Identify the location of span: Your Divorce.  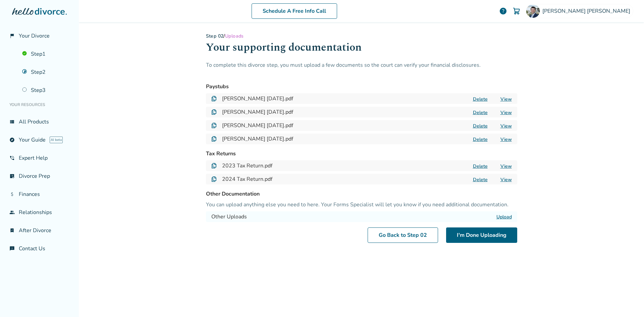
(34, 36).